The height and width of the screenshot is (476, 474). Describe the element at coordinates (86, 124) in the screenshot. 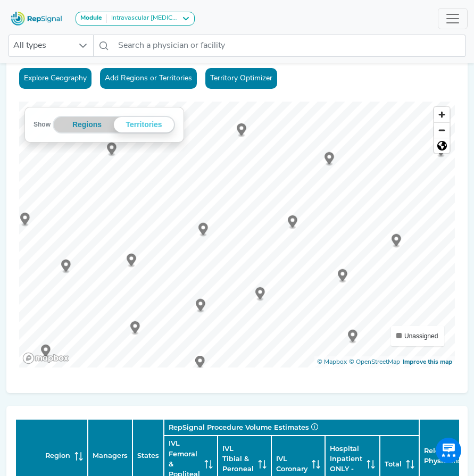

I see `button: Regions` at that location.